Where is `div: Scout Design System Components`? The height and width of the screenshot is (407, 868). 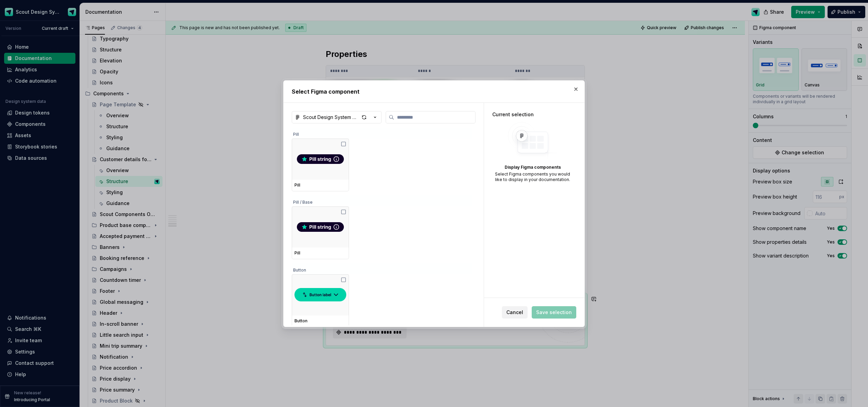 div: Scout Design System Components is located at coordinates (331, 117).